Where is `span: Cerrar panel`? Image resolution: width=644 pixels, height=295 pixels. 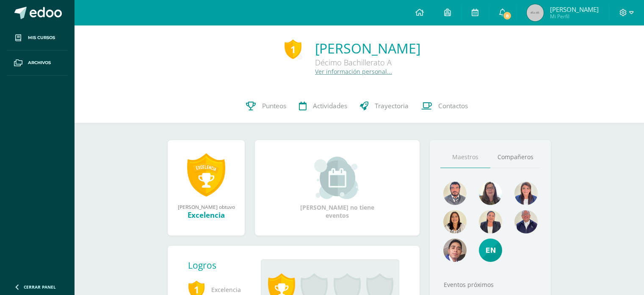 span: Cerrar panel is located at coordinates (40, 287).